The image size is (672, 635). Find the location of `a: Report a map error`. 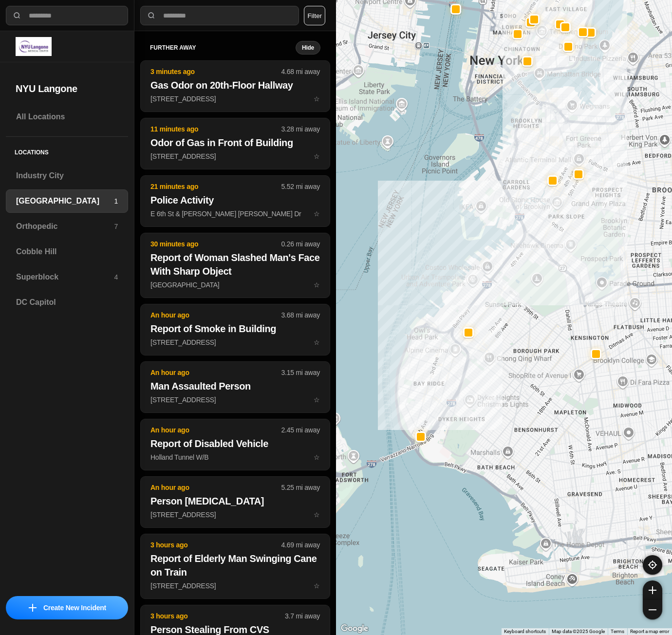

a: Report a map error is located at coordinates (649, 631).